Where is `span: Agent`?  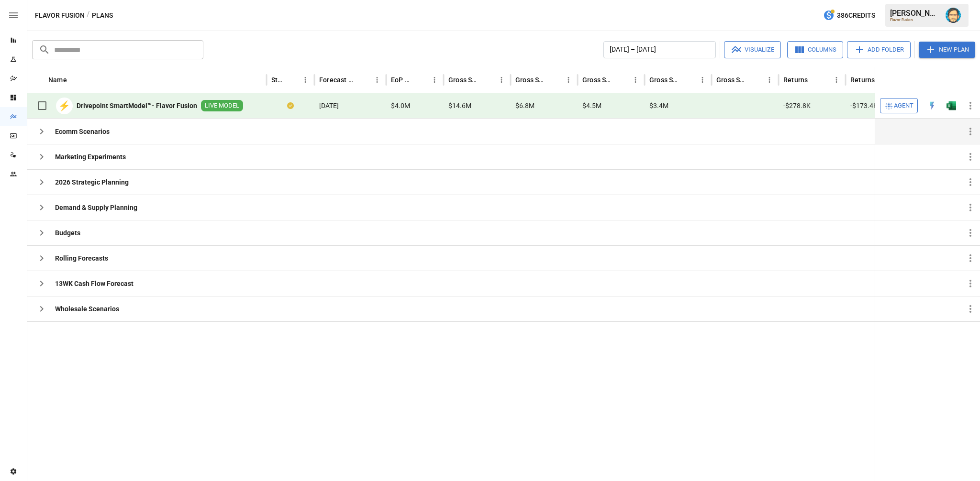 span: Agent is located at coordinates (903, 106).